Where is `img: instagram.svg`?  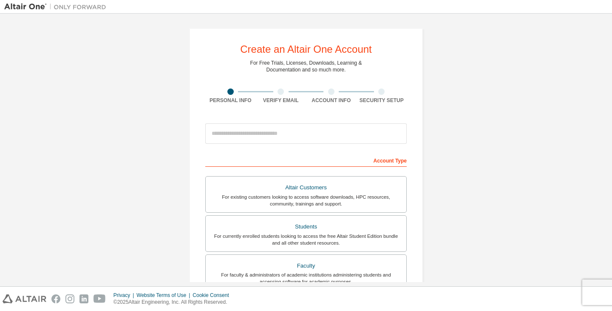 img: instagram.svg is located at coordinates (70, 298).